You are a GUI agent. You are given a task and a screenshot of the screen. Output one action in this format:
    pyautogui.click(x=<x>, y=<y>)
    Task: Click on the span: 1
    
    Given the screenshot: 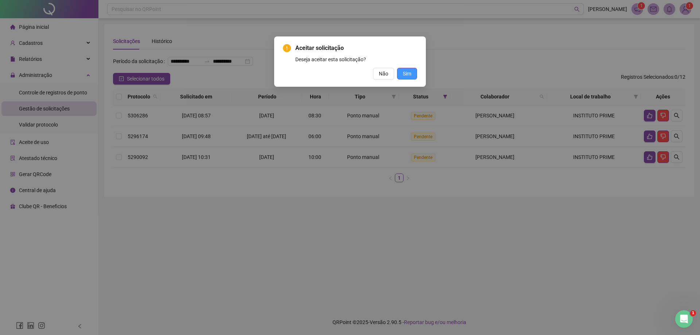 What is the action you would take?
    pyautogui.click(x=693, y=313)
    